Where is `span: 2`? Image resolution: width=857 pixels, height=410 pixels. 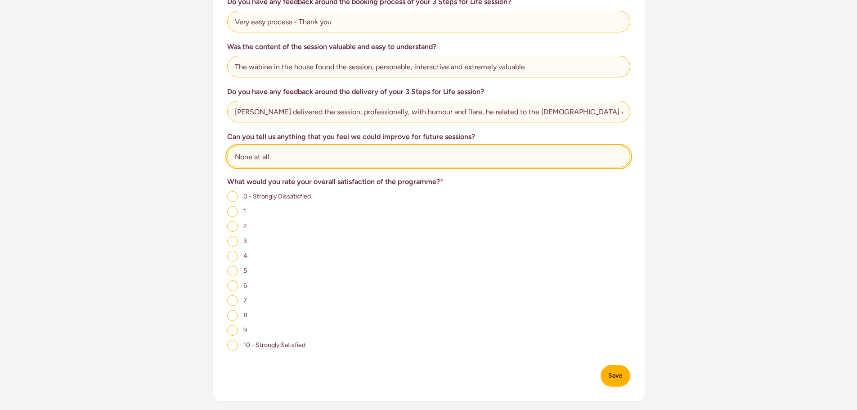
span: 2 is located at coordinates (245, 226).